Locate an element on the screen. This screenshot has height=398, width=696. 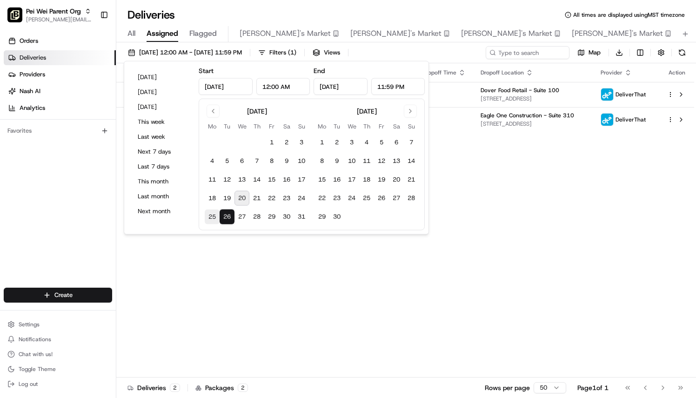
button: Chat with us! is located at coordinates (58, 354).